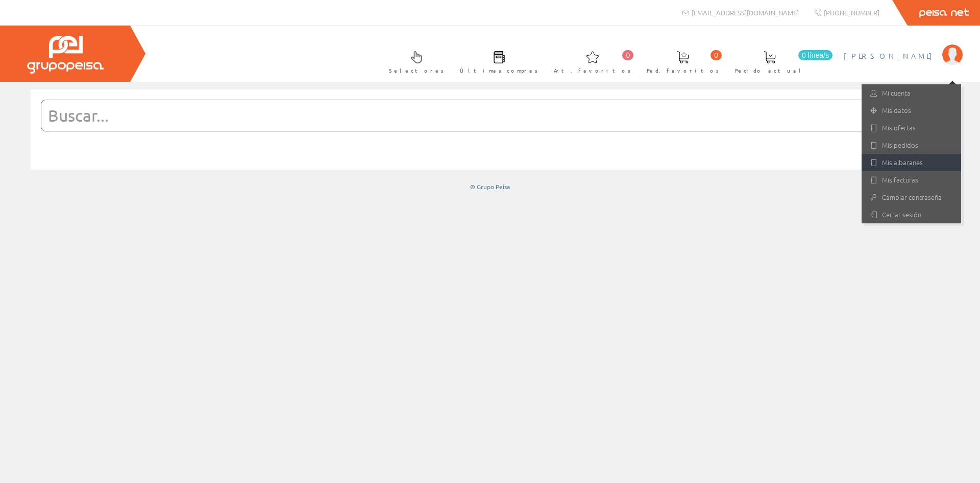  Describe the element at coordinates (770, 70) in the screenshot. I see `span: Pedido actual` at that location.